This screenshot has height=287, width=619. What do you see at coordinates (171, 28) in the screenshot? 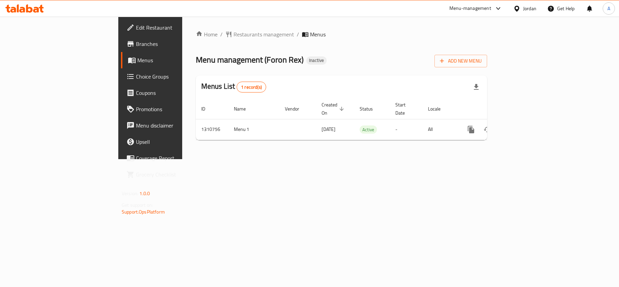
I see `a: Edit Restaurant` at bounding box center [171, 28].